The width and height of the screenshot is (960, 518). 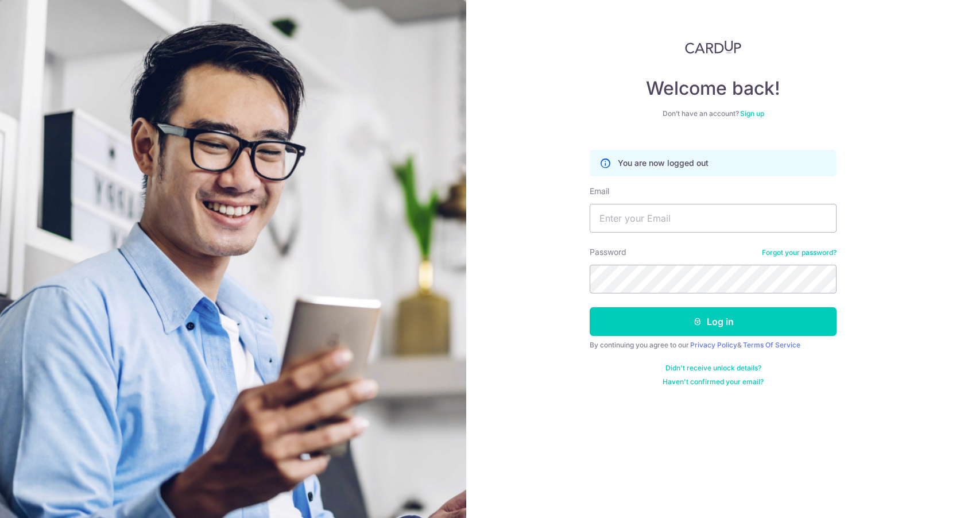 What do you see at coordinates (713, 114) in the screenshot?
I see `div: Don’t have an account?` at bounding box center [713, 114].